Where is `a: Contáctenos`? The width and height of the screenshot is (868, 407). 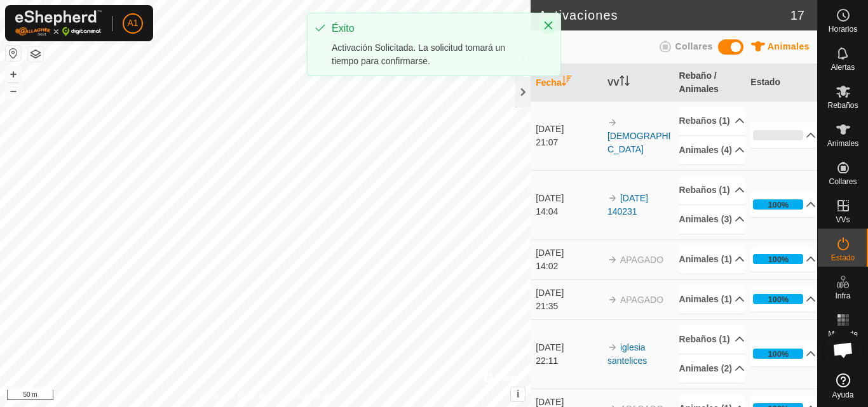
a: Contáctenos is located at coordinates (310, 397).